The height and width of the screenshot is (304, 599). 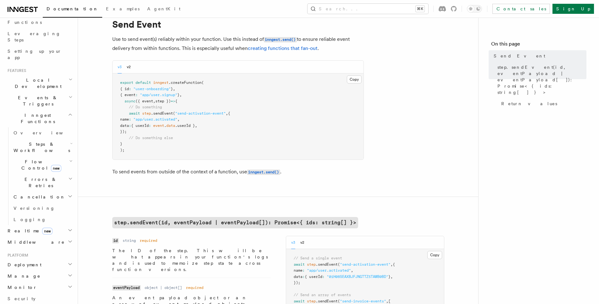 What do you see at coordinates (435, 255) in the screenshot?
I see `button: Copy` at bounding box center [435, 255].